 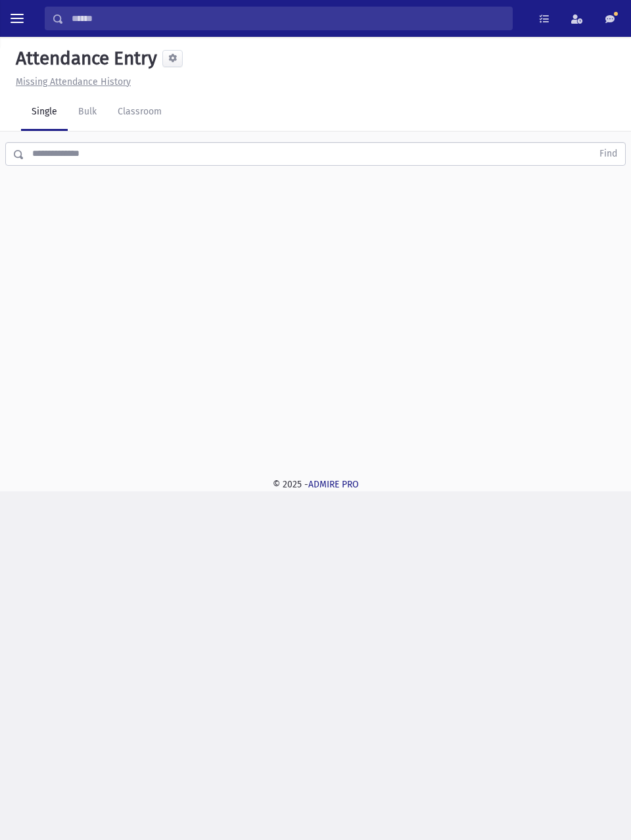 What do you see at coordinates (88, 112) in the screenshot?
I see `a: Bulk` at bounding box center [88, 112].